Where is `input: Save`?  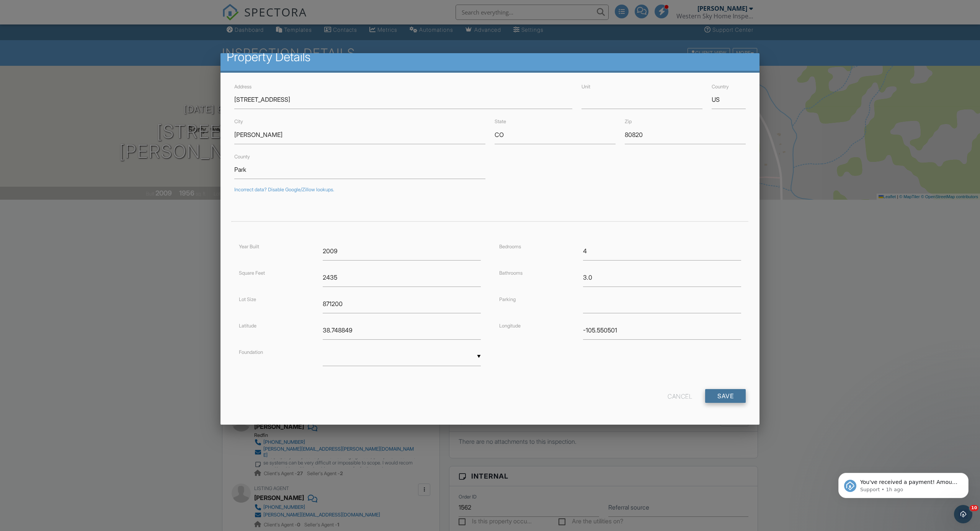 input: Save is located at coordinates (725, 396).